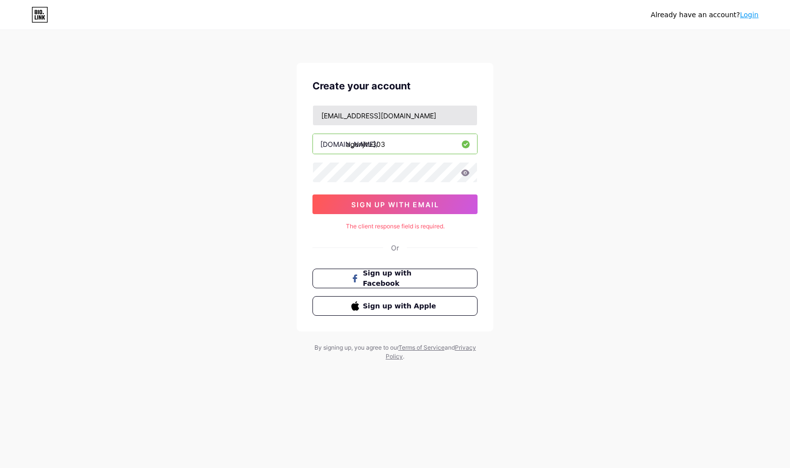 The width and height of the screenshot is (790, 468). What do you see at coordinates (395, 144) in the screenshot?
I see `input: username` at bounding box center [395, 144].